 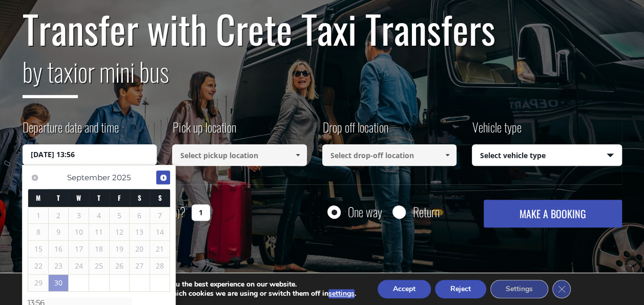 What do you see at coordinates (322, 29) in the screenshot?
I see `h1: Transfer with Crete Taxi Transfers` at bounding box center [322, 29].